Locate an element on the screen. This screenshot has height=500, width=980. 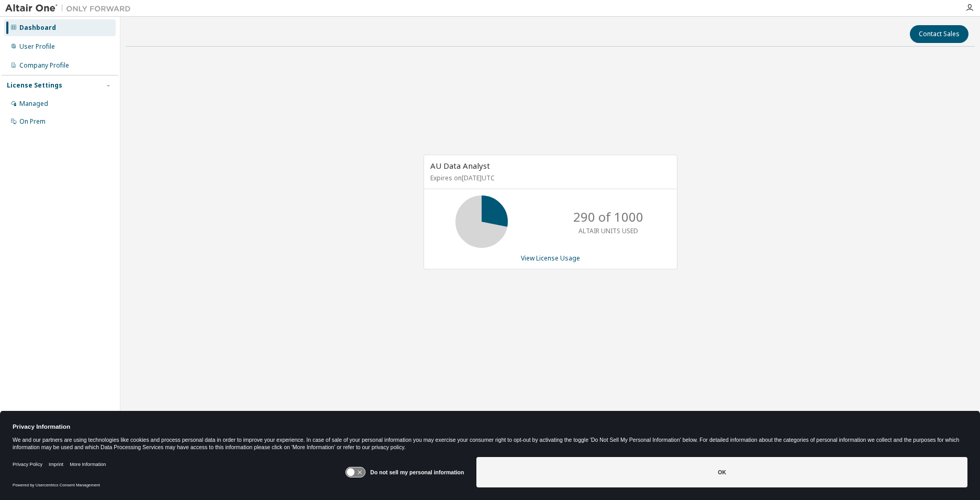
div: Dashboard is located at coordinates (38, 28).